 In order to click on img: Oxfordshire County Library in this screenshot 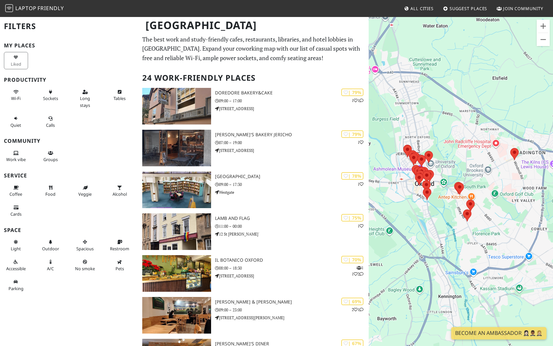, I will do `click(177, 190)`.